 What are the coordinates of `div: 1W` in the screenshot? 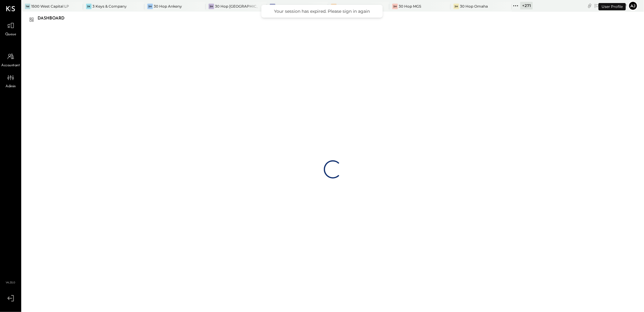 It's located at (28, 6).